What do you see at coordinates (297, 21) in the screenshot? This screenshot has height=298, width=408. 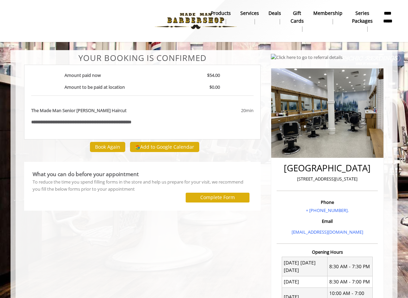 I see `a: Gift cardsgift cards` at bounding box center [297, 21].